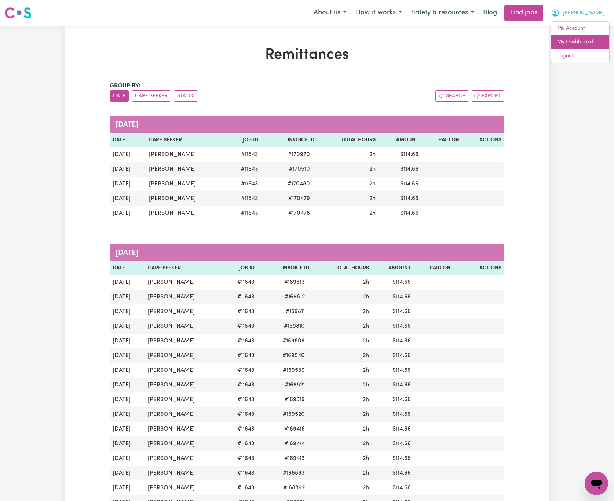 This screenshot has height=501, width=614. I want to click on span: # 170478, so click(299, 213).